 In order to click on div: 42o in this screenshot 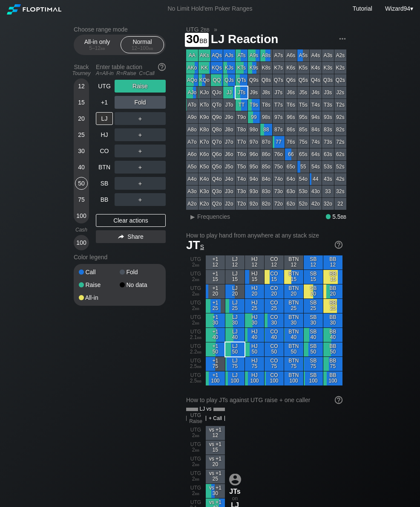, I will do `click(315, 204)`.